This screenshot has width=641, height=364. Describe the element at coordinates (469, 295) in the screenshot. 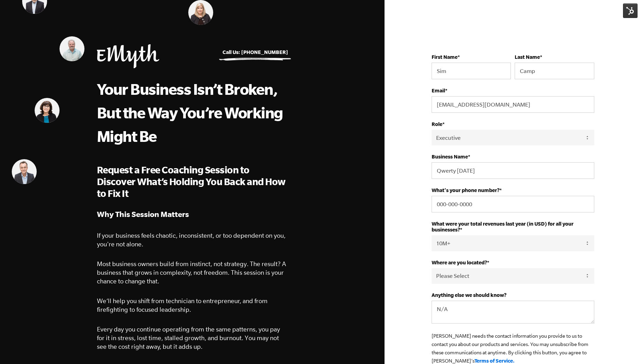

I see `strong: Anything else we should know?` at that location.